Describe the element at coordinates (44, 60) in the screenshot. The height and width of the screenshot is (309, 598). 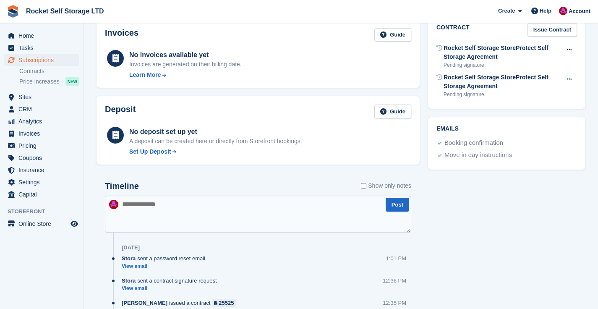
I see `span: Subscriptions` at that location.